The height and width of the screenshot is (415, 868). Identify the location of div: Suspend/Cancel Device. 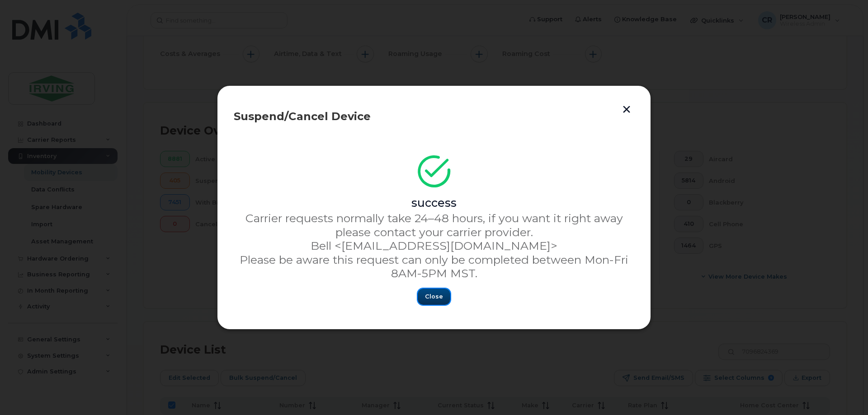
(434, 117).